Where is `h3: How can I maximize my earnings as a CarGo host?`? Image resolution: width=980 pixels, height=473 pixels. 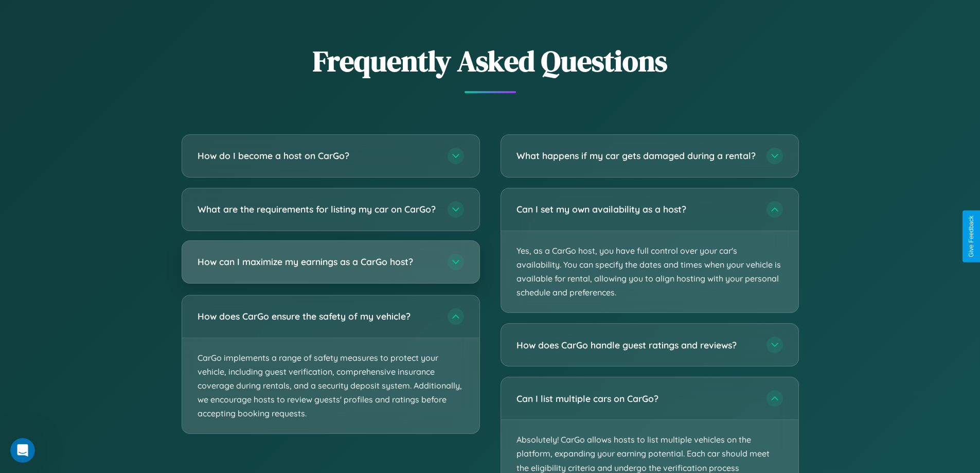 h3: How can I maximize my earnings as a CarGo host? is located at coordinates (318, 261).